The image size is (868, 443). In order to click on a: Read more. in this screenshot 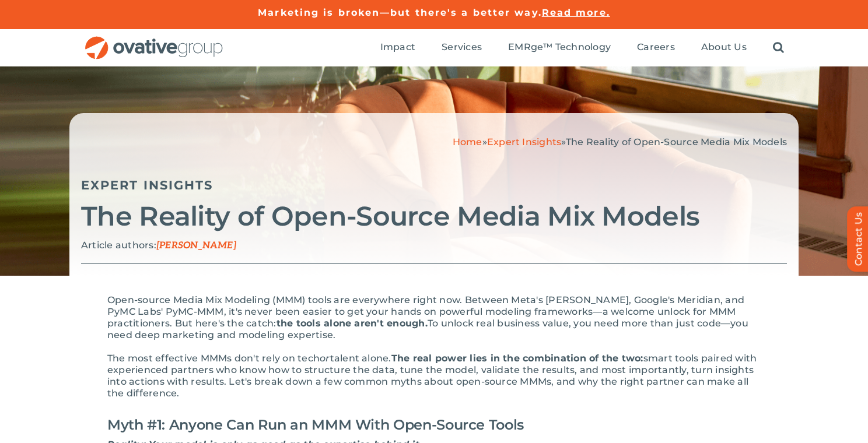, I will do `click(576, 12)`.